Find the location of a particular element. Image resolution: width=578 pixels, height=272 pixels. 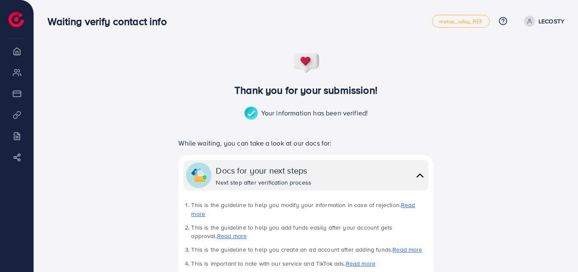

img: logo is located at coordinates (16, 20).